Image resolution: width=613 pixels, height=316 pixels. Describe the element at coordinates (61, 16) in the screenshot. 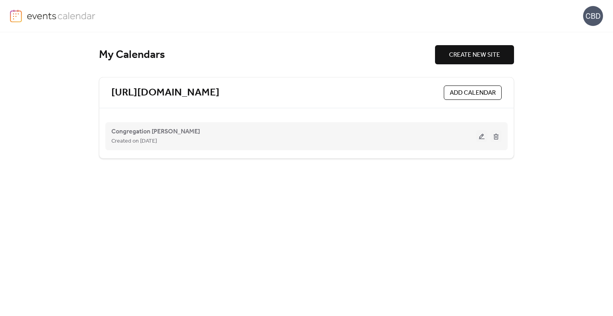

I see `img: logo-type` at that location.